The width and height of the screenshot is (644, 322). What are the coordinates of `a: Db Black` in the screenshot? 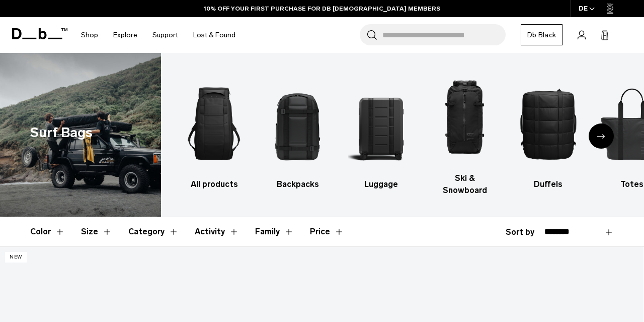 It's located at (541, 35).